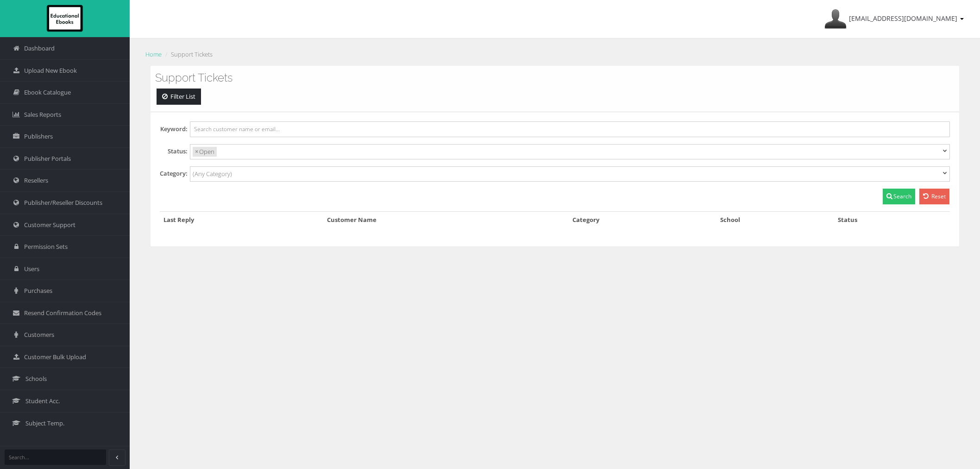 This screenshot has width=980, height=469. What do you see at coordinates (934, 196) in the screenshot?
I see `a: Reset` at bounding box center [934, 196].